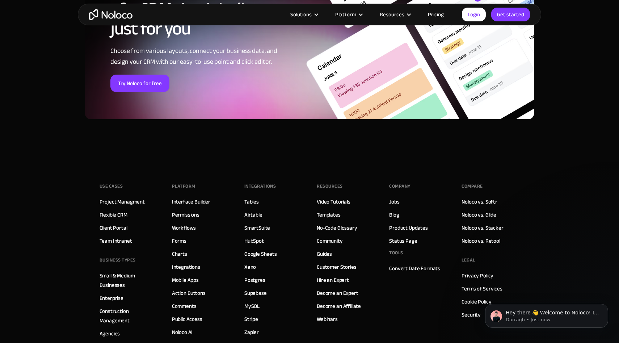 The image size is (619, 343). Describe the element at coordinates (403, 241) in the screenshot. I see `a: Status Page` at that location.